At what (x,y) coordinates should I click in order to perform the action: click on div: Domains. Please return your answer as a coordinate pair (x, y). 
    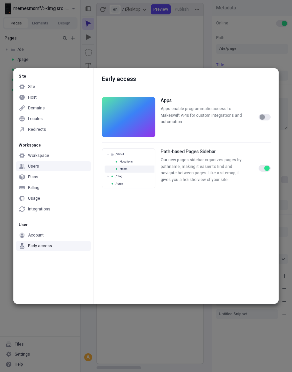
    Looking at the image, I should click on (36, 108).